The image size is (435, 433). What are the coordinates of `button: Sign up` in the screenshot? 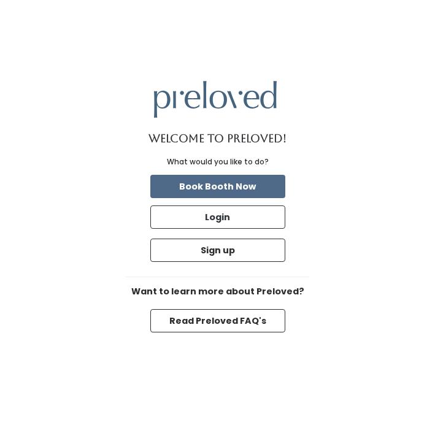 It's located at (218, 250).